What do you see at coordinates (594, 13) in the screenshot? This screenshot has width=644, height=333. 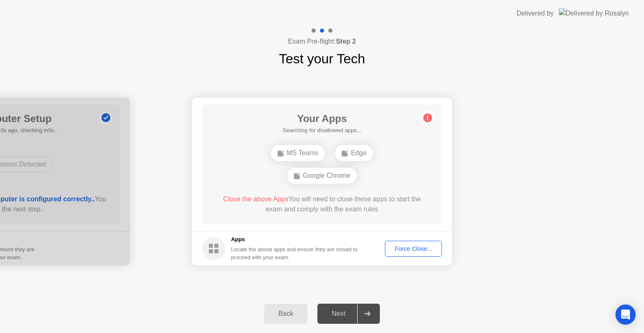 I see `img: Delivered by Rosalyn` at bounding box center [594, 13].